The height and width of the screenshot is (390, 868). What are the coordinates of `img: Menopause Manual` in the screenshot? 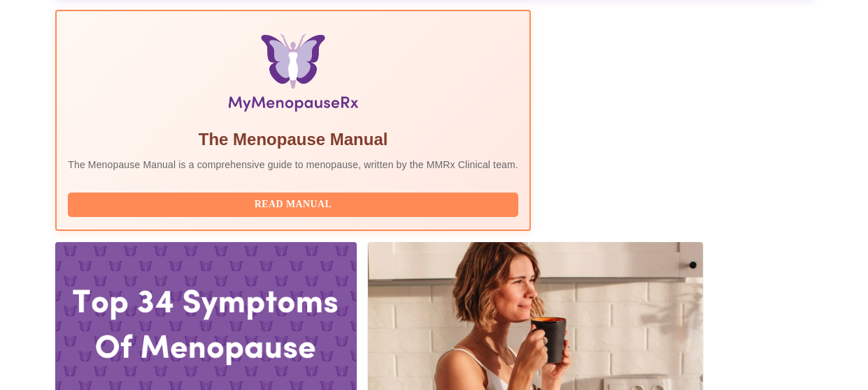 It's located at (292, 76).